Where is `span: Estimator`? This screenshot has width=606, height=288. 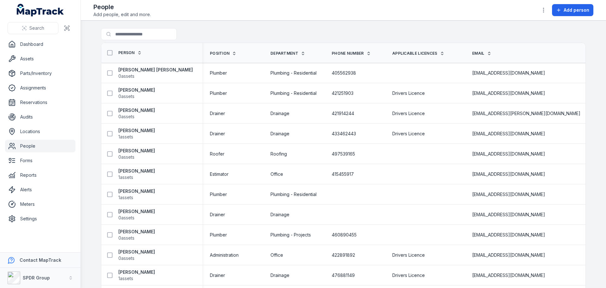
span: Estimator is located at coordinates (219, 174).